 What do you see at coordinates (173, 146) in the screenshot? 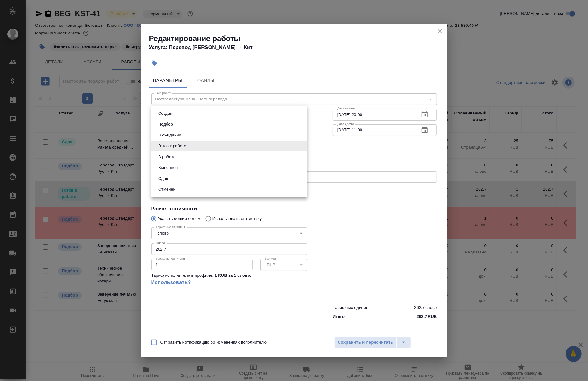
I see `button: Готов к работе` at bounding box center [173, 146].